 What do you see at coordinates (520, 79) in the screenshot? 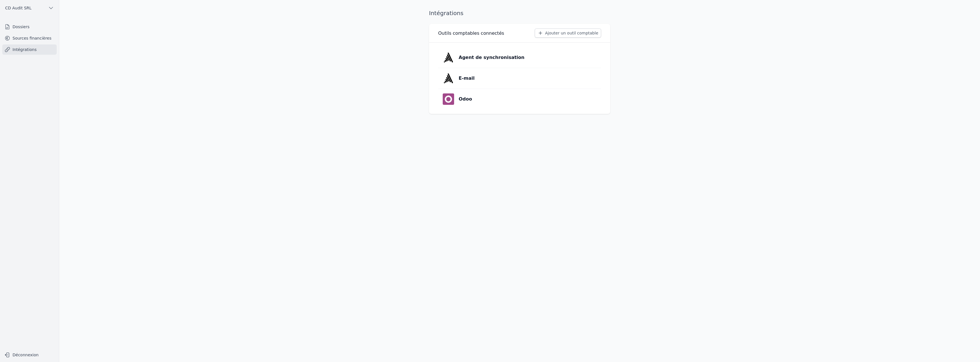
I see `a: E-mail` at bounding box center [520, 79].